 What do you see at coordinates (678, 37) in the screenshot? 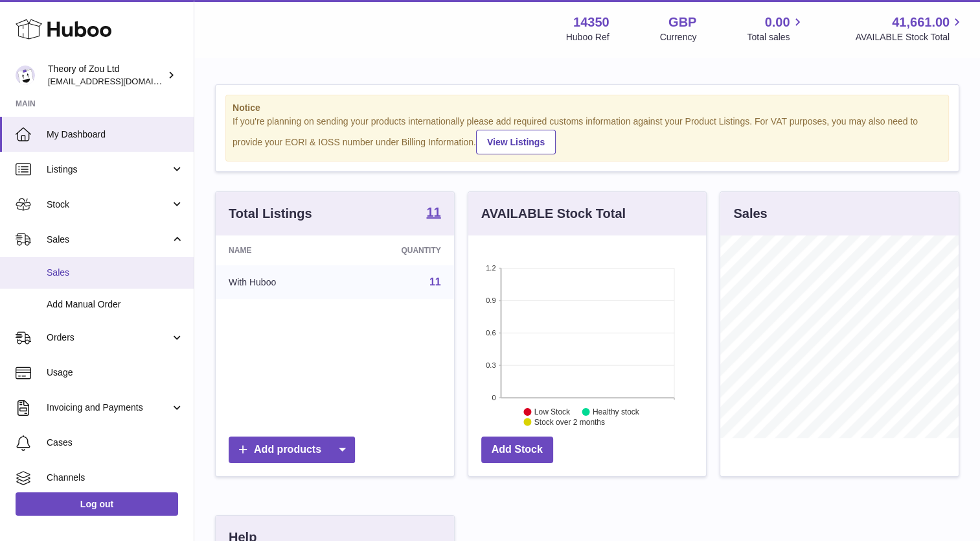
I see `div: Currency` at bounding box center [678, 37].